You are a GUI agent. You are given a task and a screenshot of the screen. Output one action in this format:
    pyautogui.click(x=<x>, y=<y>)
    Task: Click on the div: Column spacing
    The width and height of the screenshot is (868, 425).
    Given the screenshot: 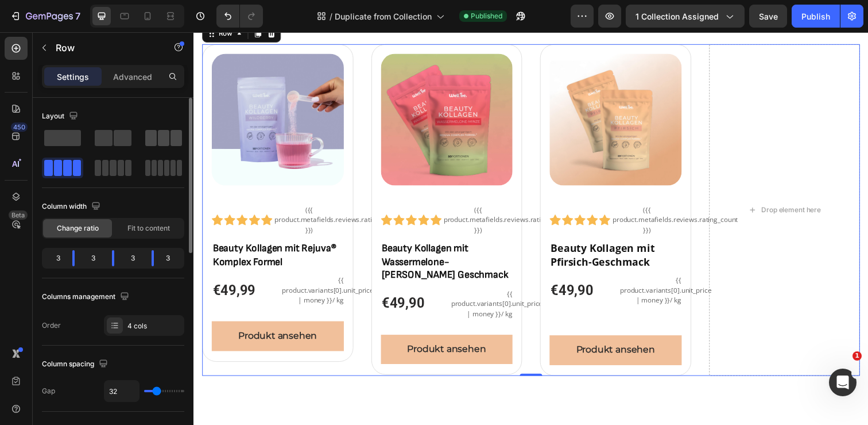 What is the action you would take?
    pyautogui.click(x=76, y=364)
    